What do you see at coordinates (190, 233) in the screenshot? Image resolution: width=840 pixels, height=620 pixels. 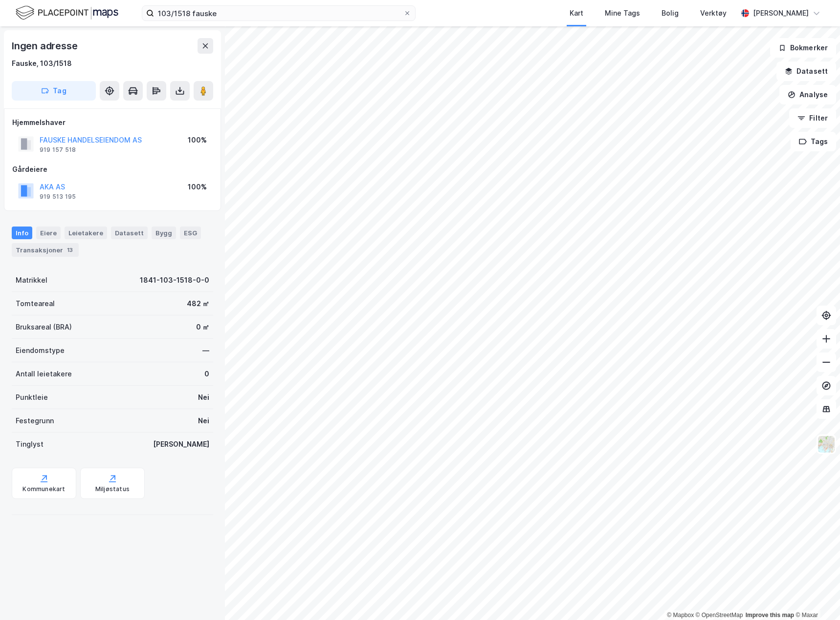 I see `div: ESG` at bounding box center [190, 233].